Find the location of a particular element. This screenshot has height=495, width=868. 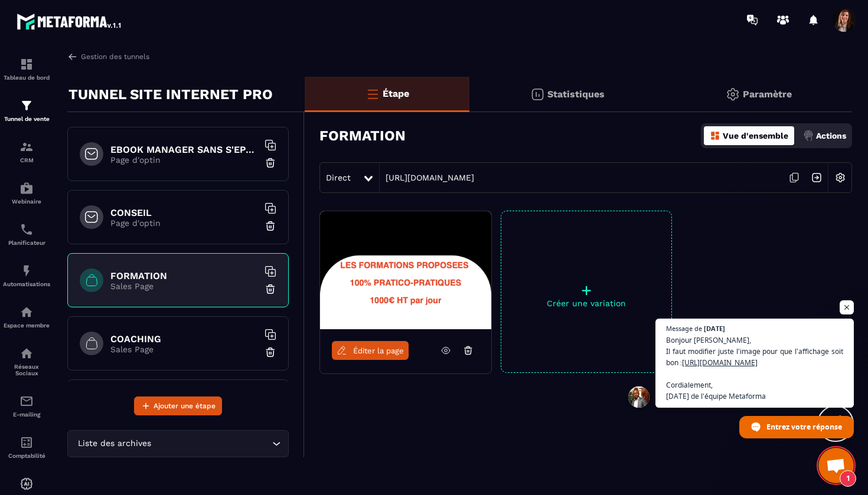

p: Automatisations is located at coordinates (26, 284).